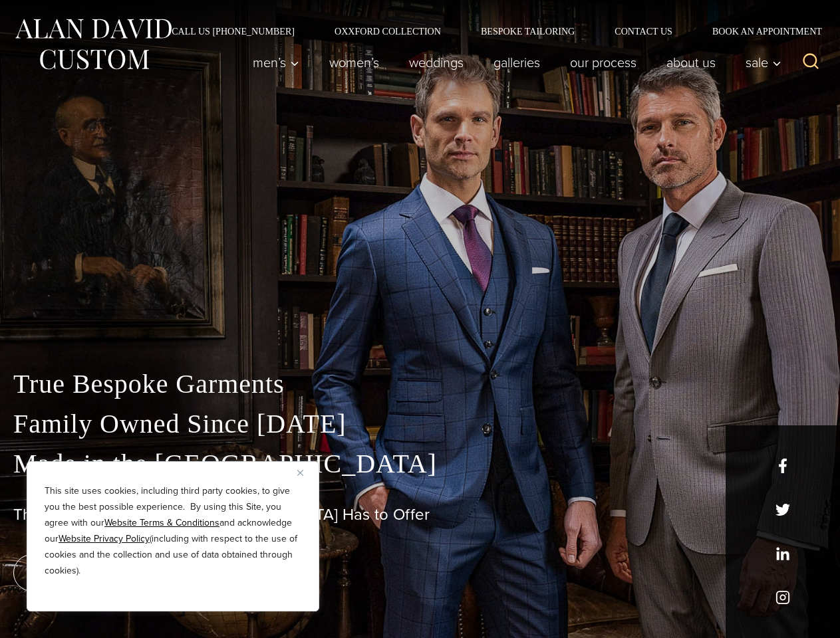 This screenshot has width=840, height=638. I want to click on a: Book an Appointment, so click(760, 32).